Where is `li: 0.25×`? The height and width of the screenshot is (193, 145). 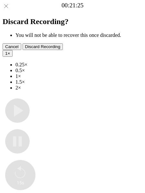
li: 0.25× is located at coordinates (79, 65).